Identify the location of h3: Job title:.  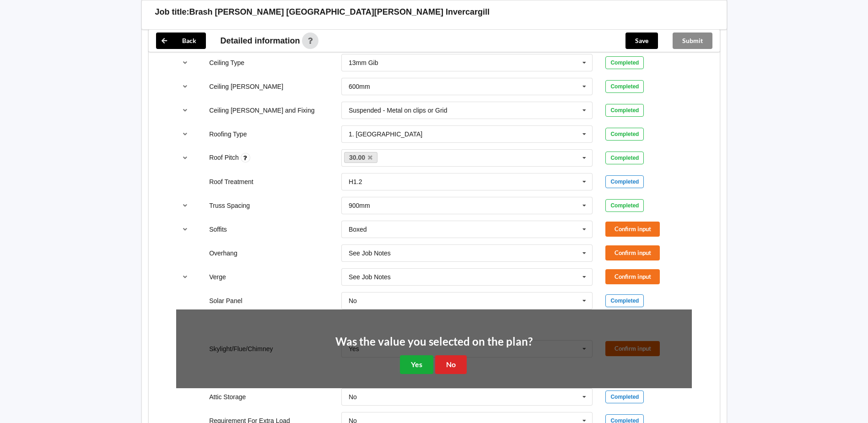
(172, 12).